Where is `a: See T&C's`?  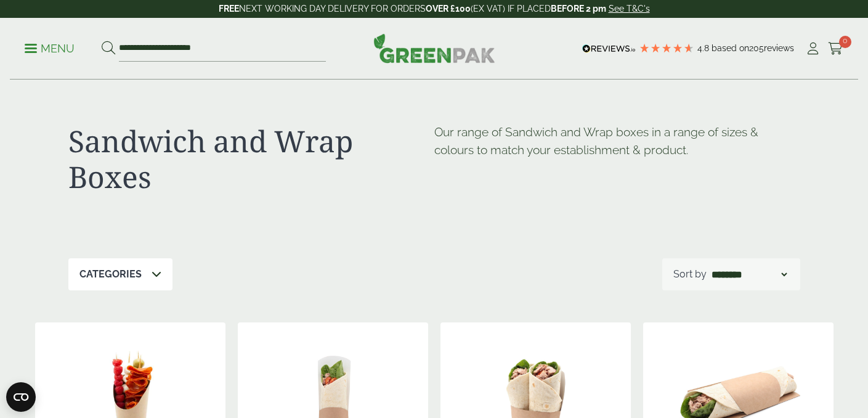 a: See T&C's is located at coordinates (629, 8).